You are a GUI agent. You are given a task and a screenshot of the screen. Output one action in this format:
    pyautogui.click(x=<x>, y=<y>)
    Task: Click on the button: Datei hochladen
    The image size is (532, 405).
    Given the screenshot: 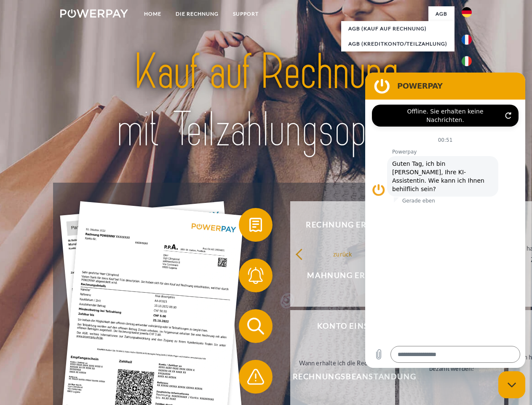 What is the action you would take?
    pyautogui.click(x=13, y=281)
    